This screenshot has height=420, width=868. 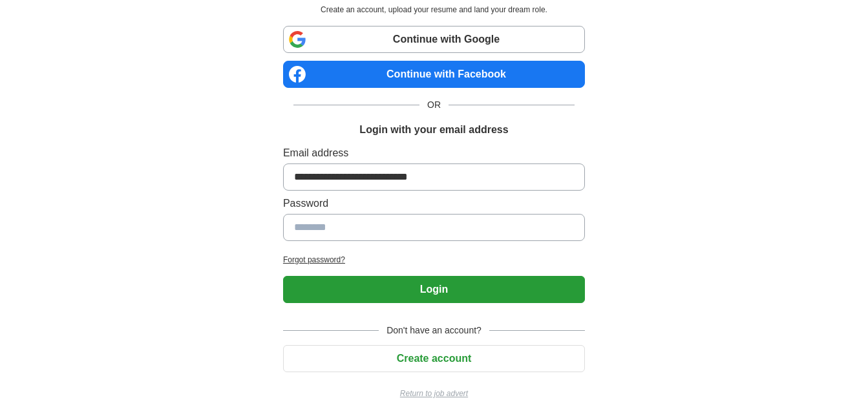 What do you see at coordinates (434, 10) in the screenshot?
I see `p: Create an account, upload your resume and land your dream role.` at bounding box center [434, 10].